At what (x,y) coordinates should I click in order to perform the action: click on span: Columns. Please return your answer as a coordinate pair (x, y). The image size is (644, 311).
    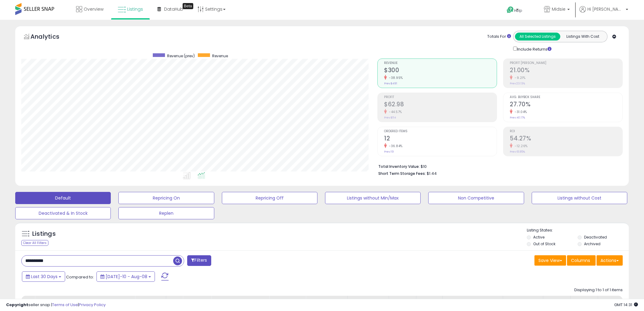
    Looking at the image, I should click on (581, 260).